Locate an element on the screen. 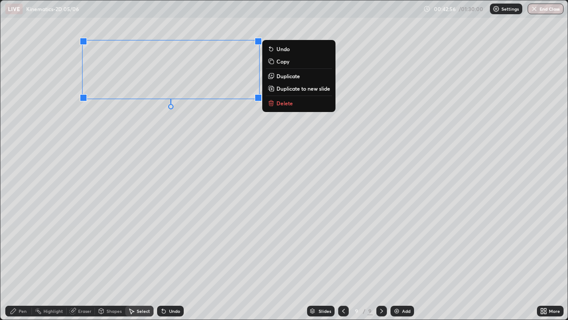 This screenshot has width=568, height=320. p: Kinematics-2D 05/06 is located at coordinates (52, 9).